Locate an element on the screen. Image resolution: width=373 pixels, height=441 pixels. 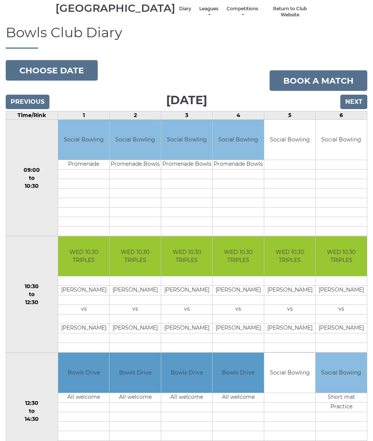
input: Next is located at coordinates (354, 102).